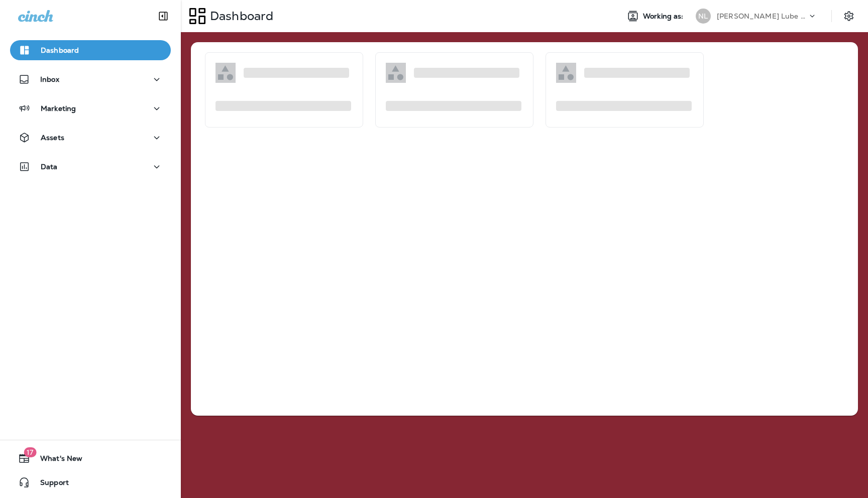 The height and width of the screenshot is (498, 868). Describe the element at coordinates (664, 16) in the screenshot. I see `span: Working as:` at that location.